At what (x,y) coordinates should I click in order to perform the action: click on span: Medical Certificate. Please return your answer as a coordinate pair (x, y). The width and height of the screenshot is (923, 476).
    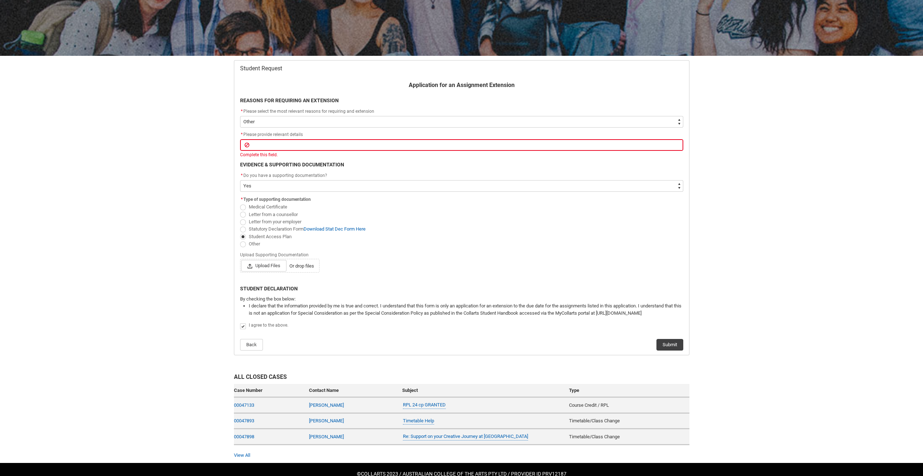
    Looking at the image, I should click on (268, 207).